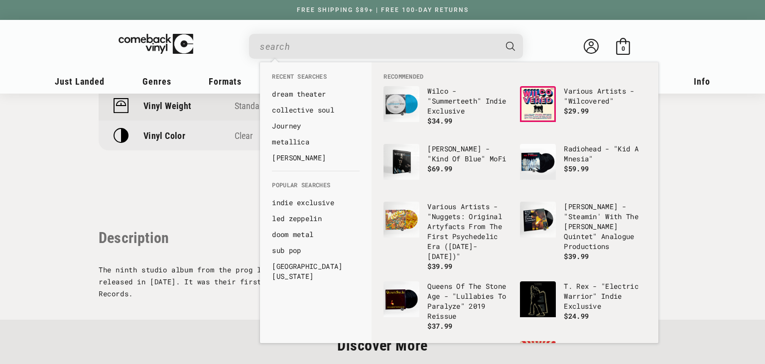 The height and width of the screenshot is (364, 765). Describe the element at coordinates (378, 46) in the screenshot. I see `input: When autocomplete results are available use up and down arrows to review and enter to select` at that location.